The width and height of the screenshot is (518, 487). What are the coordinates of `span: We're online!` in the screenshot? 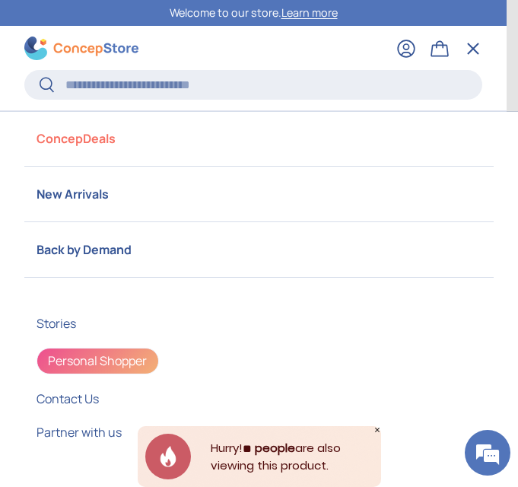 It's located at (149, 223).